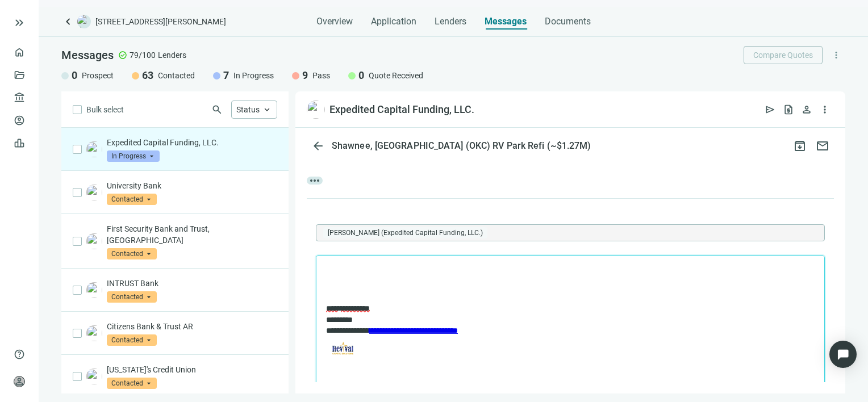  I want to click on span: Status, so click(247, 110).